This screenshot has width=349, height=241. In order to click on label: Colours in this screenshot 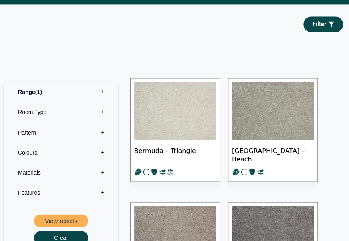, I will do `click(61, 152)`.